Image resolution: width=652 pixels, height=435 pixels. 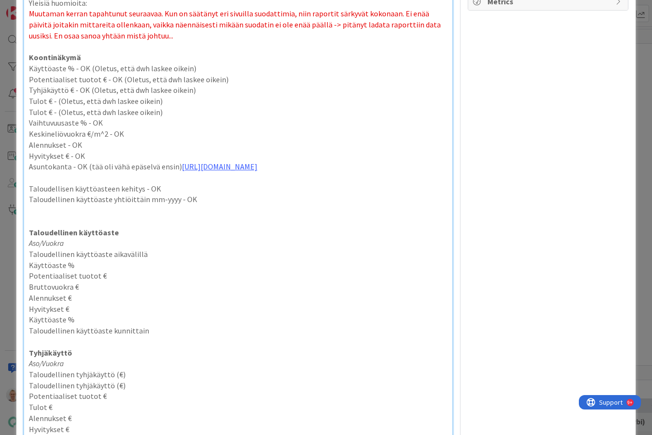 I want to click on p: Hyvitykset € - OK, so click(x=238, y=156).